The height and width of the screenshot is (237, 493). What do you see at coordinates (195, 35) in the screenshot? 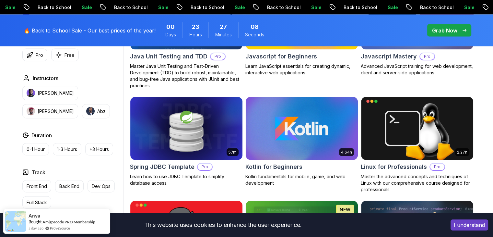
I see `span: Hours` at bounding box center [195, 35].